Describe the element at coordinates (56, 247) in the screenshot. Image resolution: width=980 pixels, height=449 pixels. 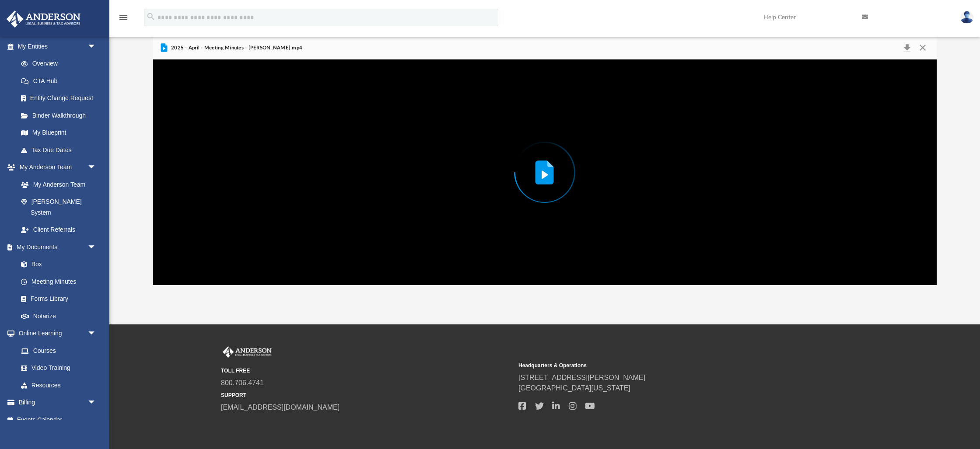
I see `a: My Documentsarrow_drop_down` at that location.